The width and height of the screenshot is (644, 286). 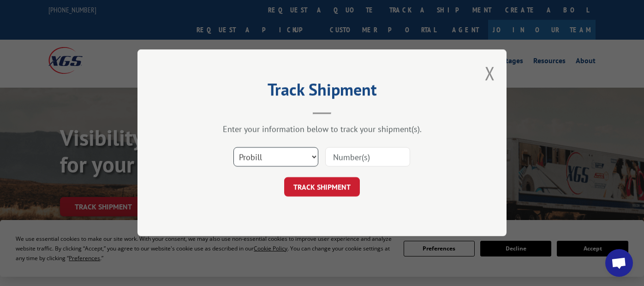 What do you see at coordinates (322, 129) in the screenshot?
I see `div: Enter your information below to track your shipment(s).` at bounding box center [322, 129].